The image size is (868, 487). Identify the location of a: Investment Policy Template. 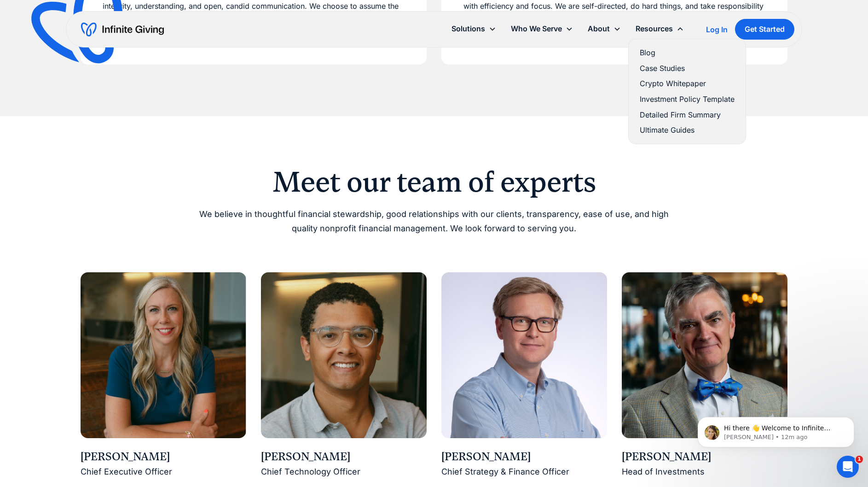
(688, 99).